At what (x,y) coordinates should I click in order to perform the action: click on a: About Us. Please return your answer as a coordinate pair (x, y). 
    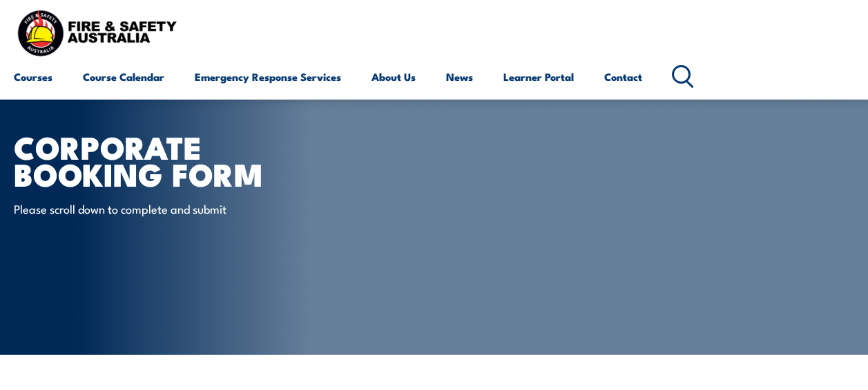
    Looking at the image, I should click on (394, 77).